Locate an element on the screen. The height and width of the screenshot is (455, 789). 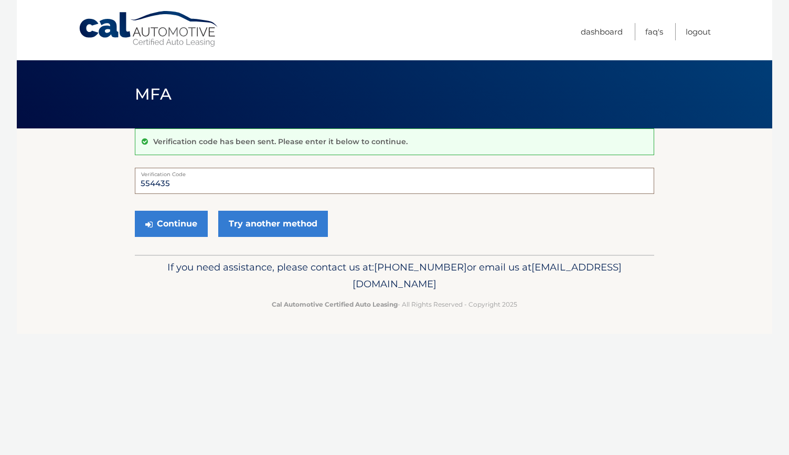
span: MFA is located at coordinates (153, 94).